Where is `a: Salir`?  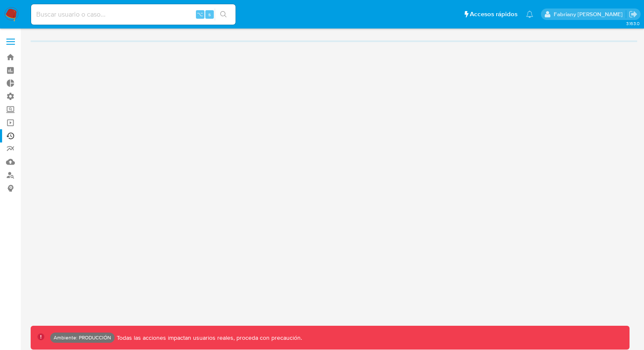 a: Salir is located at coordinates (633, 14).